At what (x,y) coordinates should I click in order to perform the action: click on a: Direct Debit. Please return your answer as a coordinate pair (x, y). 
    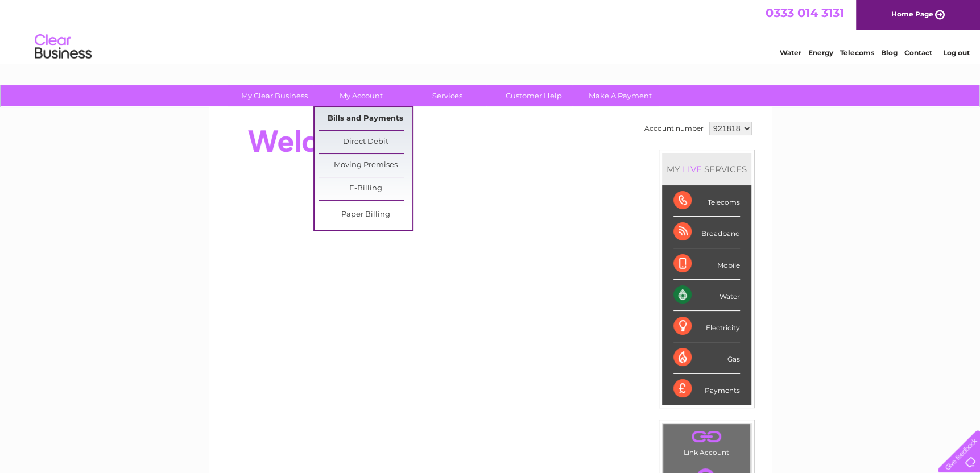
    Looking at the image, I should click on (365, 142).